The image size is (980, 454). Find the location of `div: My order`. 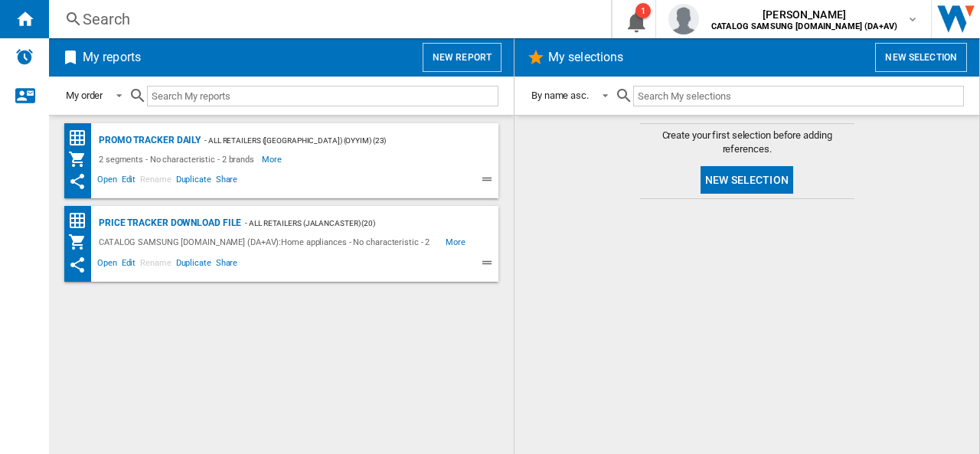

div: My order is located at coordinates (84, 95).